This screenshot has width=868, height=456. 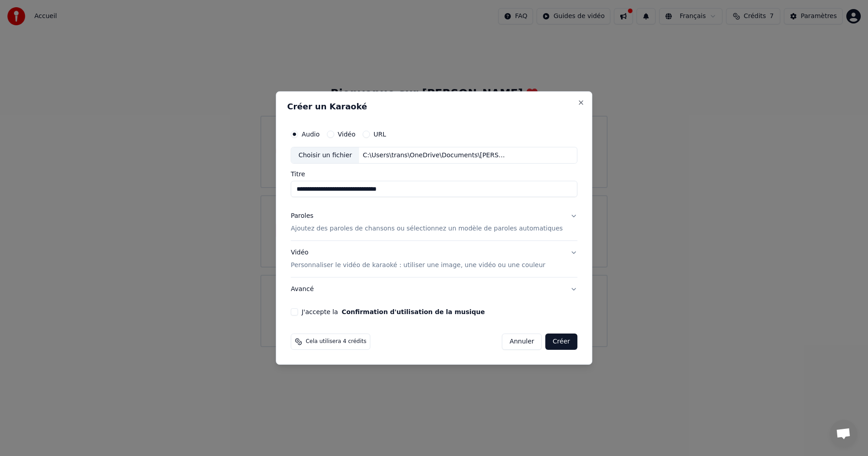 What do you see at coordinates (418, 259) in the screenshot?
I see `div: Vidéo` at bounding box center [418, 259].